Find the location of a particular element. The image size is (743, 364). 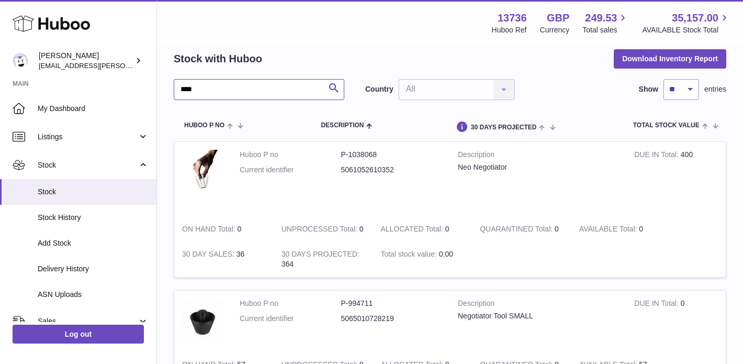

span: My Dashboard is located at coordinates (93, 108).